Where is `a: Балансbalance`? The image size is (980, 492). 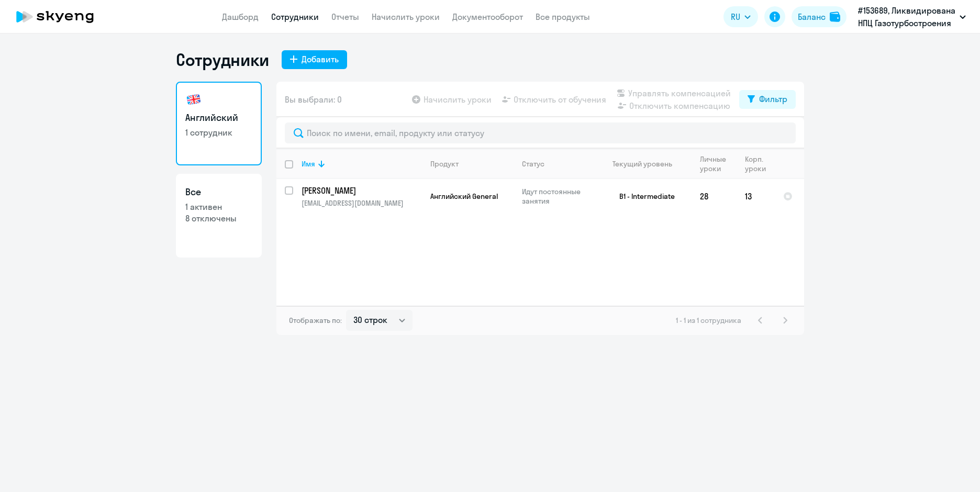
a: Балансbalance is located at coordinates (819, 17).